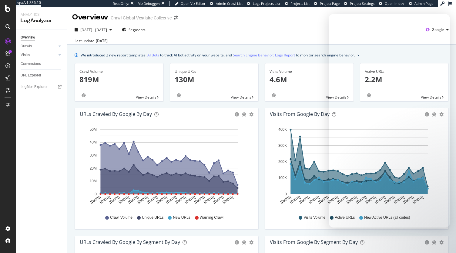 The height and width of the screenshot is (253, 456). What do you see at coordinates (28, 37) in the screenshot?
I see `div: Overview` at bounding box center [28, 37].